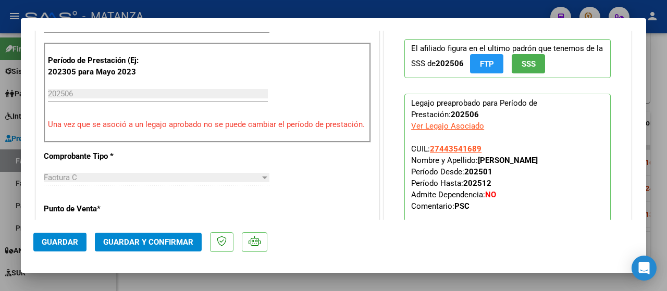 The height and width of the screenshot is (291, 667). Describe the element at coordinates (644, 268) in the screenshot. I see `div: Open Intercom Messenger` at that location.